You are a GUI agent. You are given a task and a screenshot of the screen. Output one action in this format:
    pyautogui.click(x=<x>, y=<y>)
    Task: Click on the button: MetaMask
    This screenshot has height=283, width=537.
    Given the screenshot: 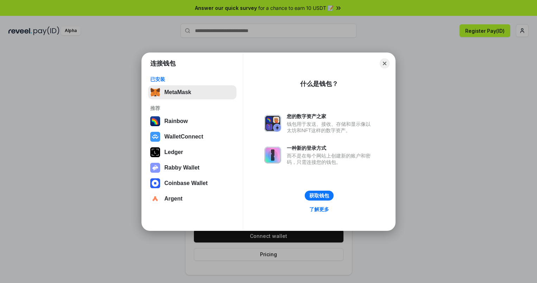 What is the action you would take?
    pyautogui.click(x=192, y=92)
    